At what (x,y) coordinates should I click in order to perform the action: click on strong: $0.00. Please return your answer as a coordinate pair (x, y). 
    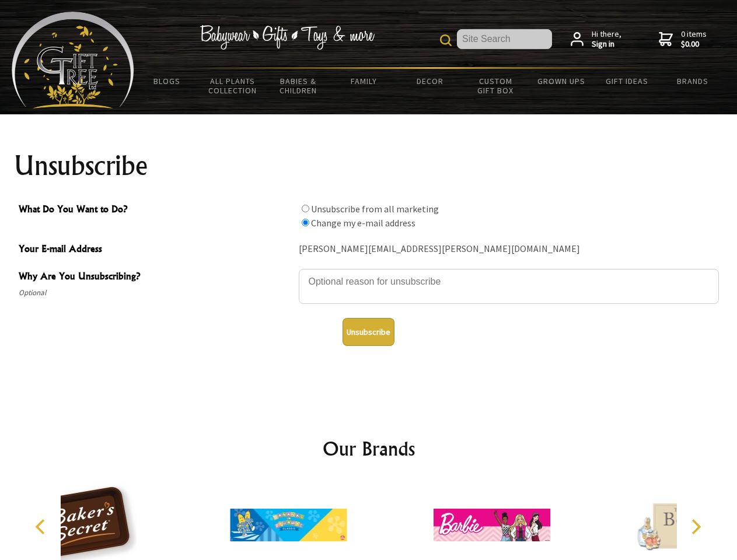
    Looking at the image, I should click on (694, 45).